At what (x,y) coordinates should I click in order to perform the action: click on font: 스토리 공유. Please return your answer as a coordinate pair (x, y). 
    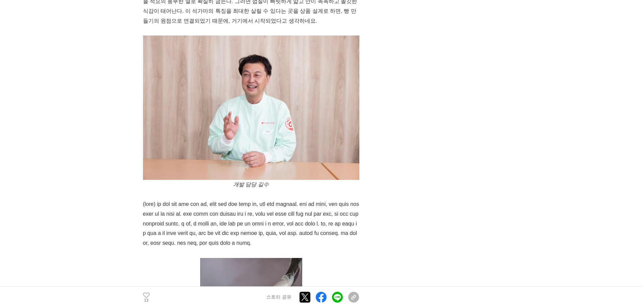
    Looking at the image, I should click on (279, 297).